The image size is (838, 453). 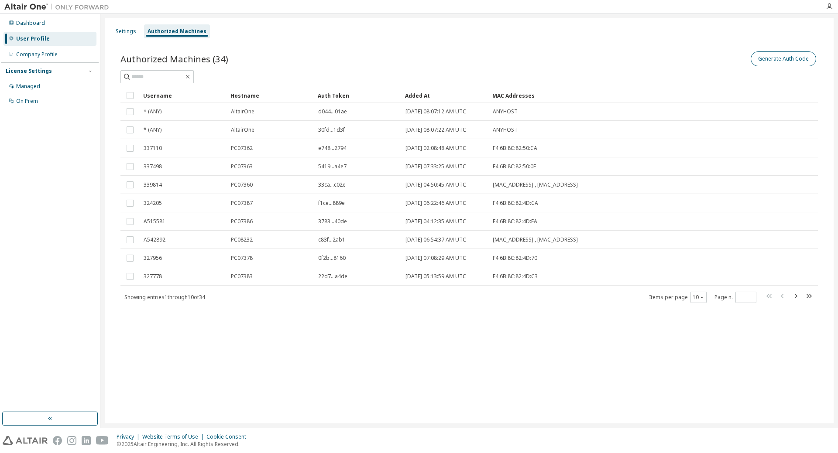 I want to click on button: Generate Auth Code, so click(x=783, y=59).